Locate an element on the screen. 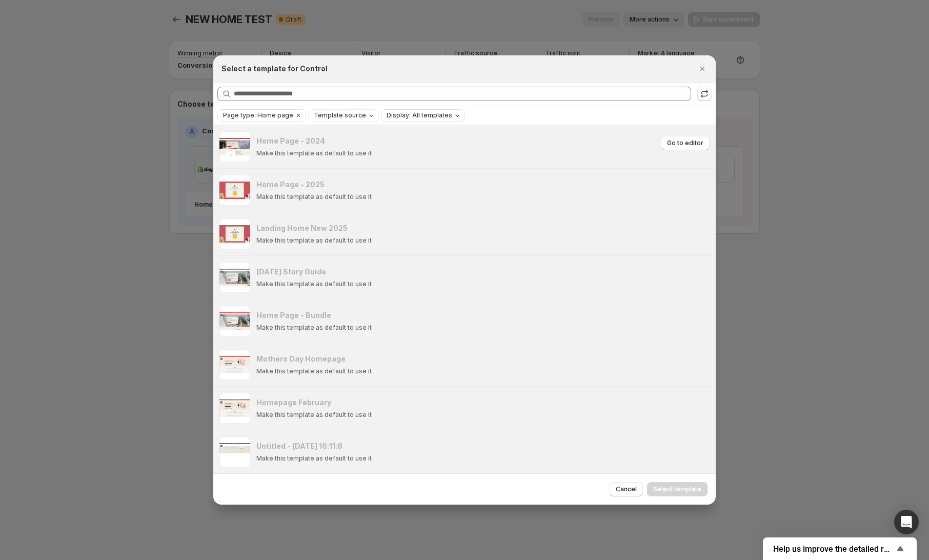 The image size is (929, 560). button: Display: All templates is located at coordinates (423, 115).